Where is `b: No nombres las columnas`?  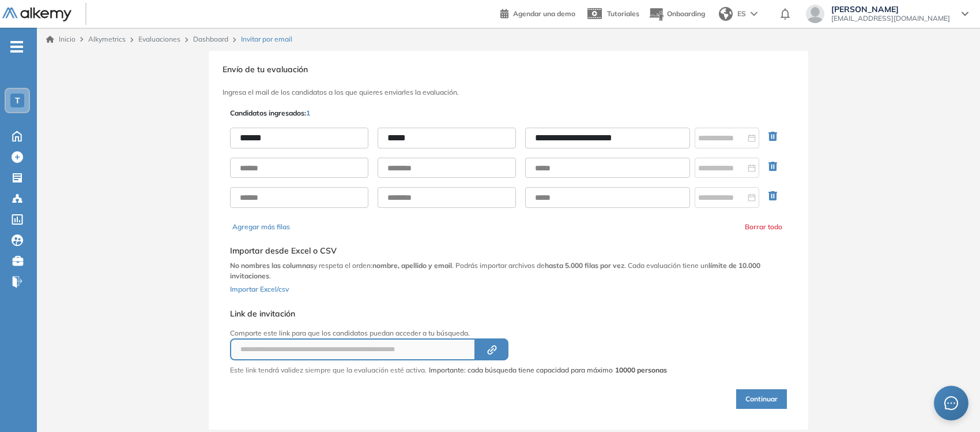
b: No nombres las columnas is located at coordinates (272, 265).